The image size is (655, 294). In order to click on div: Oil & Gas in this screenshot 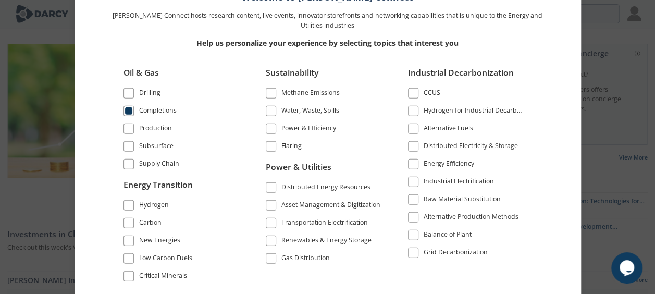, I will do `click(182, 77)`.